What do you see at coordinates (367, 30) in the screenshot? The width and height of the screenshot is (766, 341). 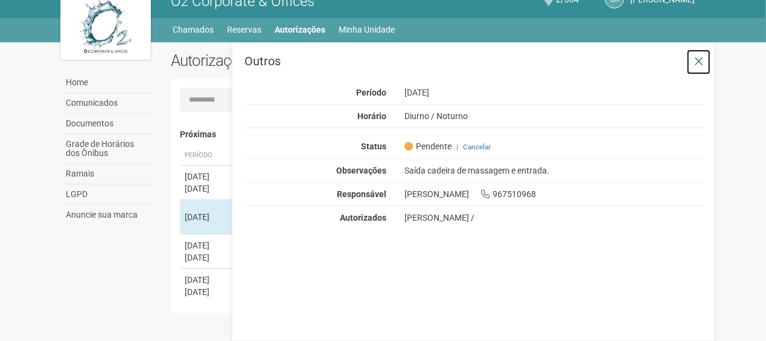 I see `a: Minha Unidade` at bounding box center [367, 30].